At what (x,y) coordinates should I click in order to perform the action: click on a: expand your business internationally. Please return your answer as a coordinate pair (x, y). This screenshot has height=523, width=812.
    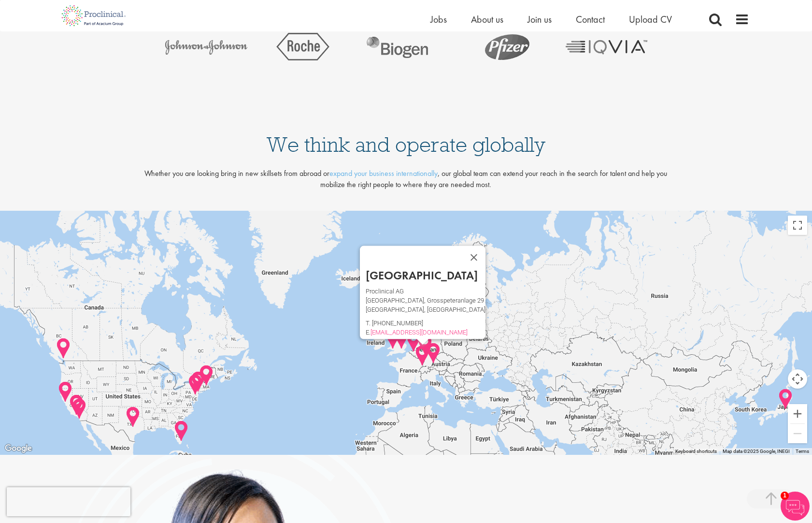
    Looking at the image, I should click on (384, 173).